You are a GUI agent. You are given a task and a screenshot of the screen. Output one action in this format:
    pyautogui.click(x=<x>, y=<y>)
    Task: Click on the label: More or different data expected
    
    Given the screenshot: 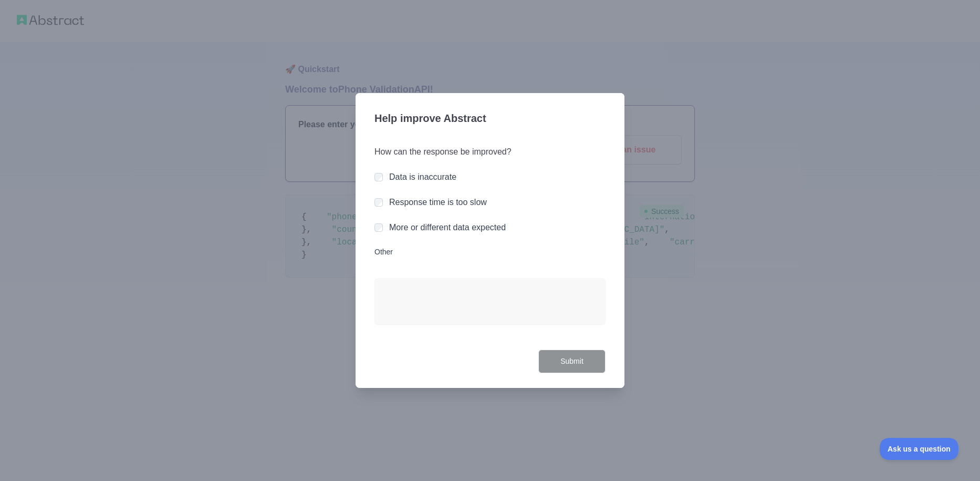 What is the action you would take?
    pyautogui.click(x=447, y=227)
    